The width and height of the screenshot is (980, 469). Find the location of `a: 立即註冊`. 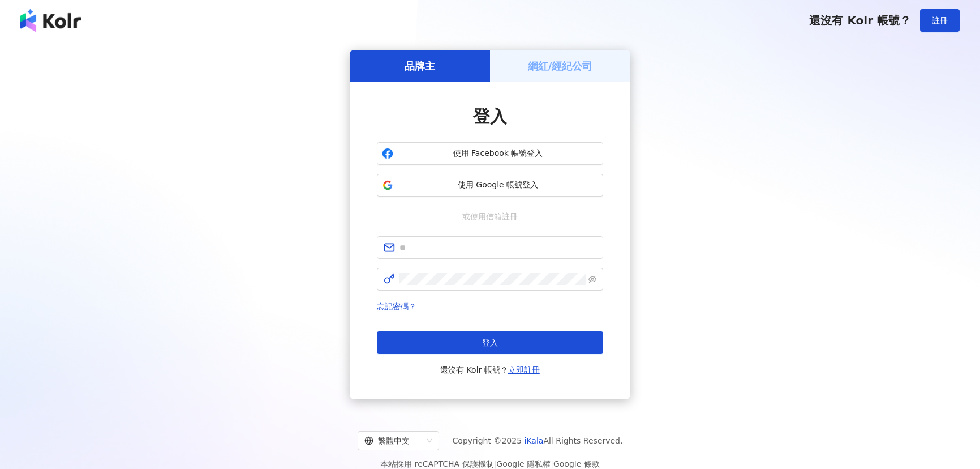

a: 立即註冊 is located at coordinates (524, 370).